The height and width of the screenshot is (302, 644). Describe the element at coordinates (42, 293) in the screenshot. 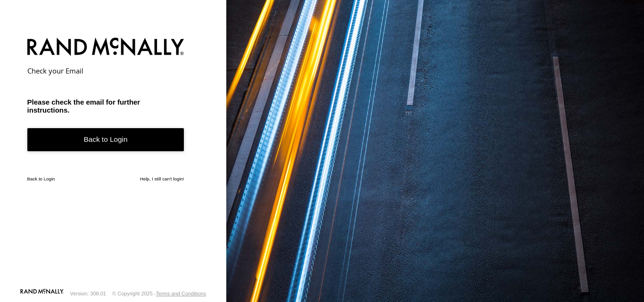

I see `a: Visit our Website` at that location.